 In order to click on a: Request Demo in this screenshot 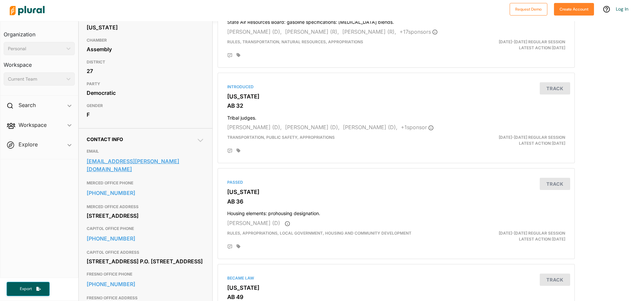, I will do `click(528, 9)`.